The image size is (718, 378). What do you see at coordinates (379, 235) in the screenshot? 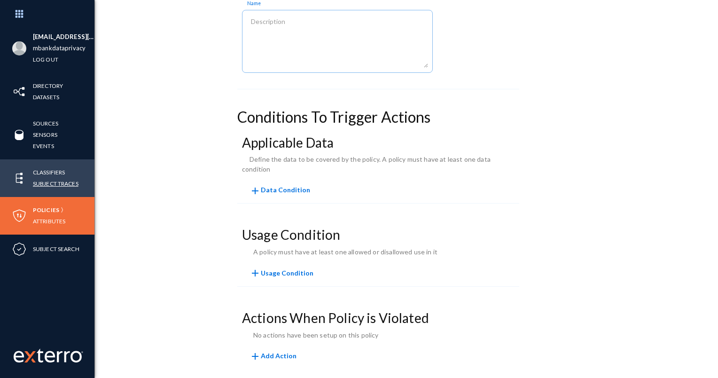
I see `h3: Usage Condition` at bounding box center [379, 235].